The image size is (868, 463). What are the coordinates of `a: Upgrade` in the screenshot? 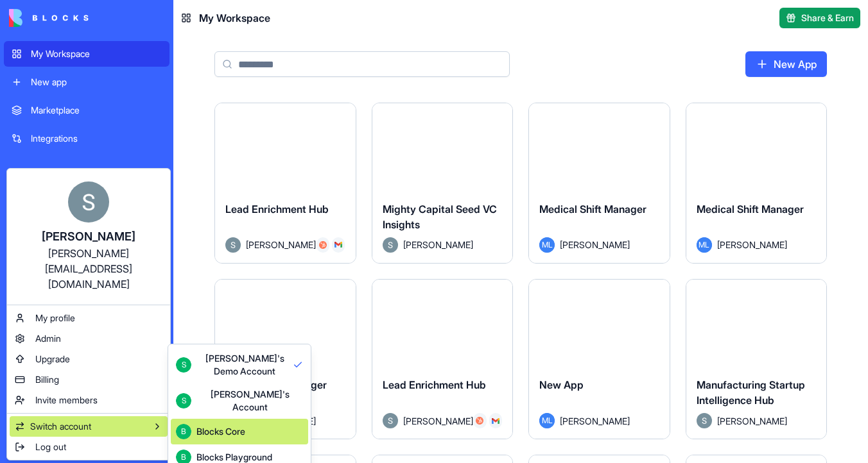 It's located at (89, 359).